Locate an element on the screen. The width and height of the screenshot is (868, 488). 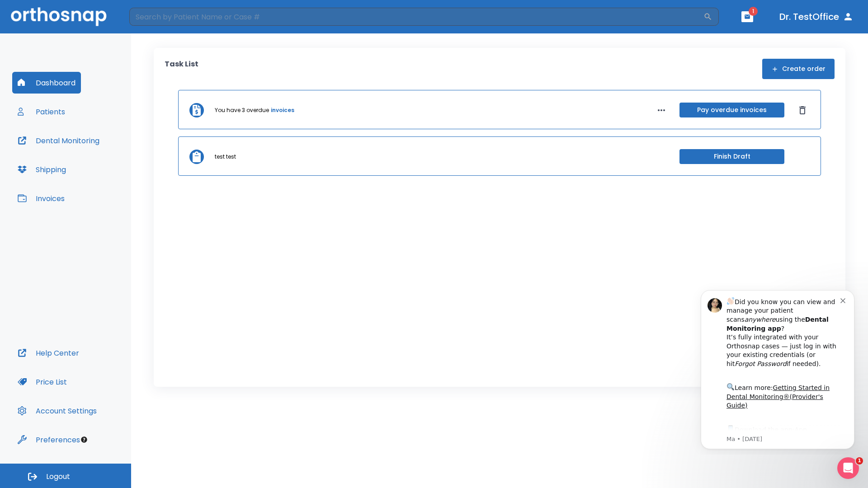
div: Learn more: ​ is located at coordinates (97, 119).